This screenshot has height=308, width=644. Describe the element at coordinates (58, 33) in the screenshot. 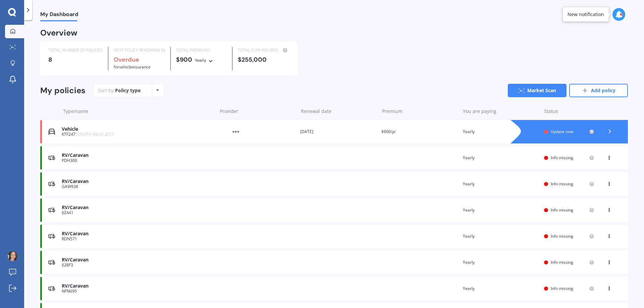

I see `div: Overview` at that location.